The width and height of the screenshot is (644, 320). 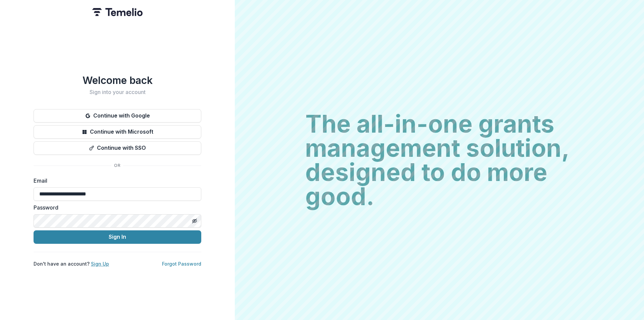 I want to click on label: Password, so click(x=116, y=207).